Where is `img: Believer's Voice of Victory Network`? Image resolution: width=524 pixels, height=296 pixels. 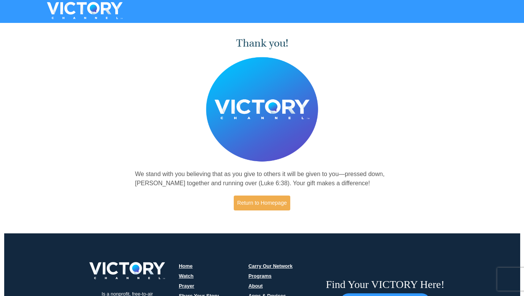 img: Believer's Voice of Victory Network is located at coordinates (262, 109).